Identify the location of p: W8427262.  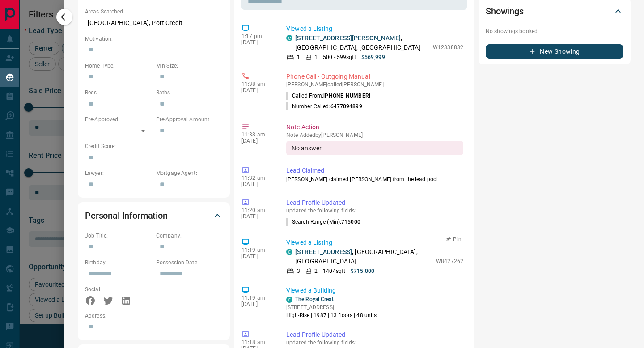
(450, 261).